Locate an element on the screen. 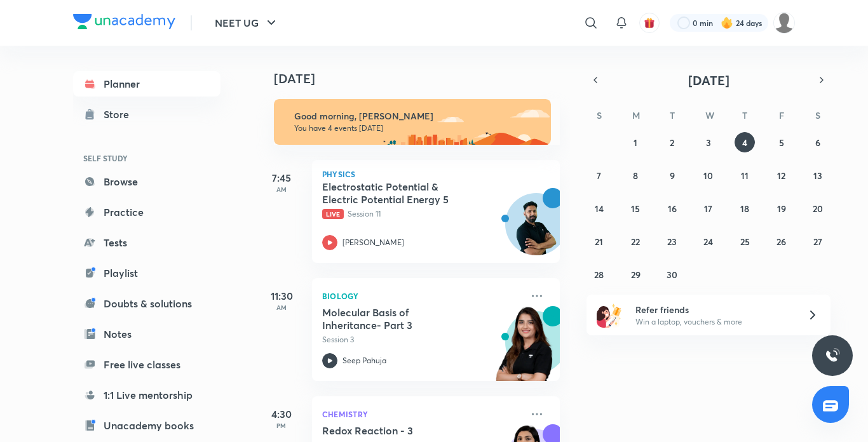  abbr: September 28, 2025 is located at coordinates (598, 275).